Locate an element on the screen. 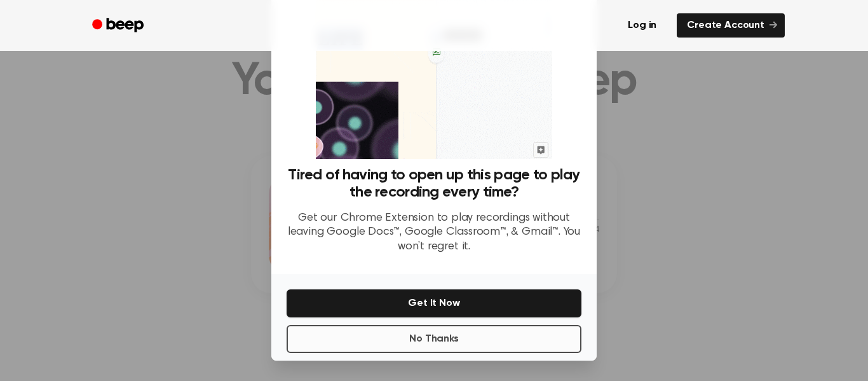  button: Get It Now is located at coordinates (434, 303).